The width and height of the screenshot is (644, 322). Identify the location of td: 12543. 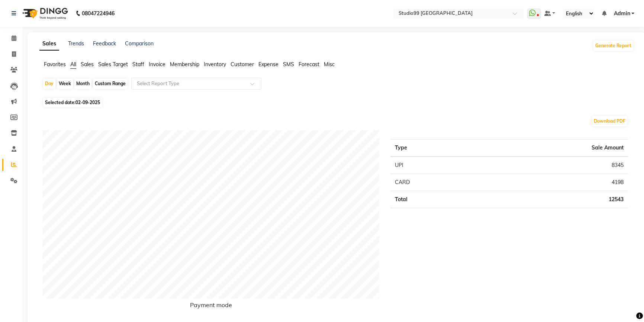
(553, 200).